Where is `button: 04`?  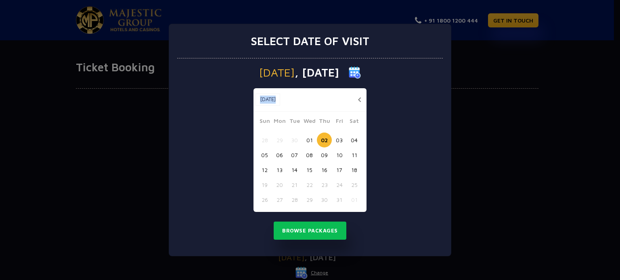 button: 04 is located at coordinates (354, 140).